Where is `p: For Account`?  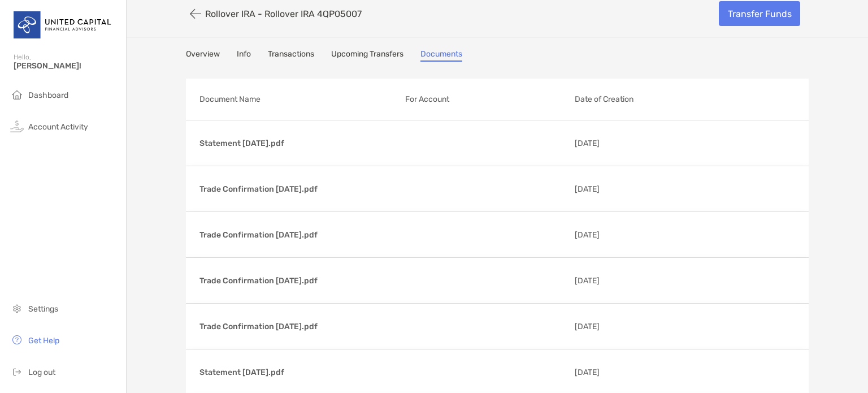
p: For Account is located at coordinates (486, 99).